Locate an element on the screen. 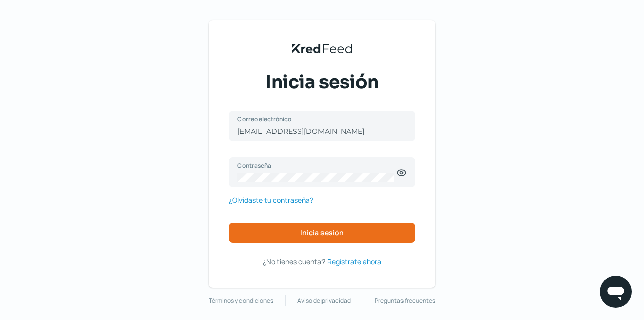 The width and height of the screenshot is (644, 320). label: Contraseña is located at coordinates (317, 165).